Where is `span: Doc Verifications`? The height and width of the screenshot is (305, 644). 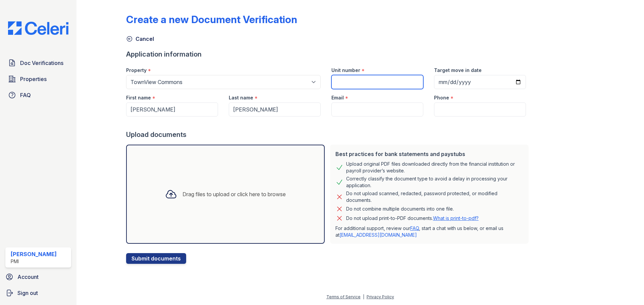 span: Doc Verifications is located at coordinates (42, 63).